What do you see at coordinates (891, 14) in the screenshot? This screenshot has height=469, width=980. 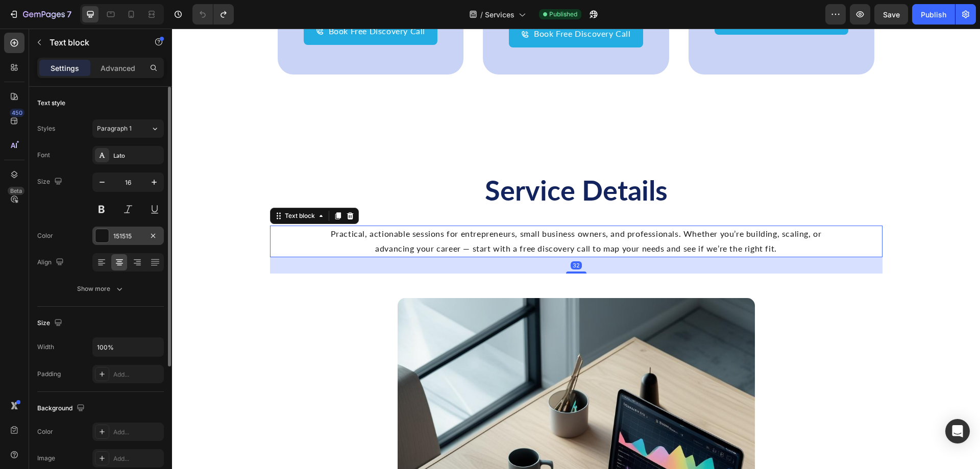 I see `span: Save` at bounding box center [891, 14].